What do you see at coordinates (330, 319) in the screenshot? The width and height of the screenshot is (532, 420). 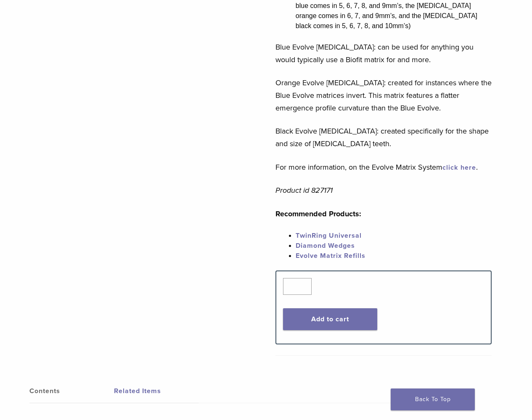 I see `button: Add to cart` at bounding box center [330, 319].